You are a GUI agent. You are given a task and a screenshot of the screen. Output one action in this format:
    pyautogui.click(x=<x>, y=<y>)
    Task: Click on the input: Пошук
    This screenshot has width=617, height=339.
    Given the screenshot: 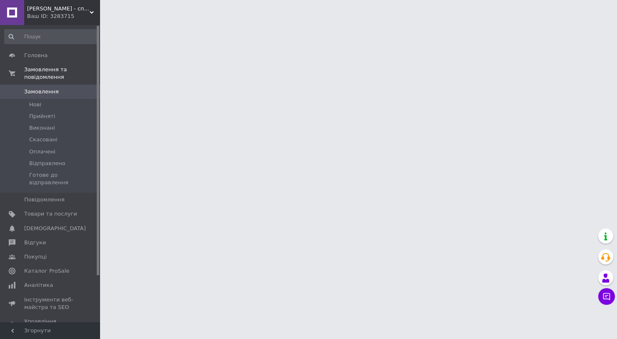 What is the action you would take?
    pyautogui.click(x=51, y=37)
    